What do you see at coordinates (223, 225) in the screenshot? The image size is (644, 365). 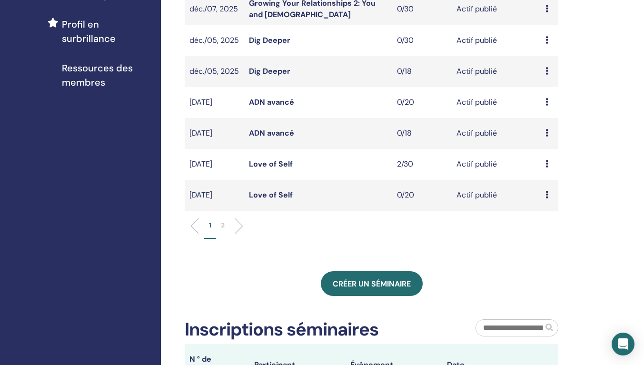 I see `p: 2` at bounding box center [223, 225].